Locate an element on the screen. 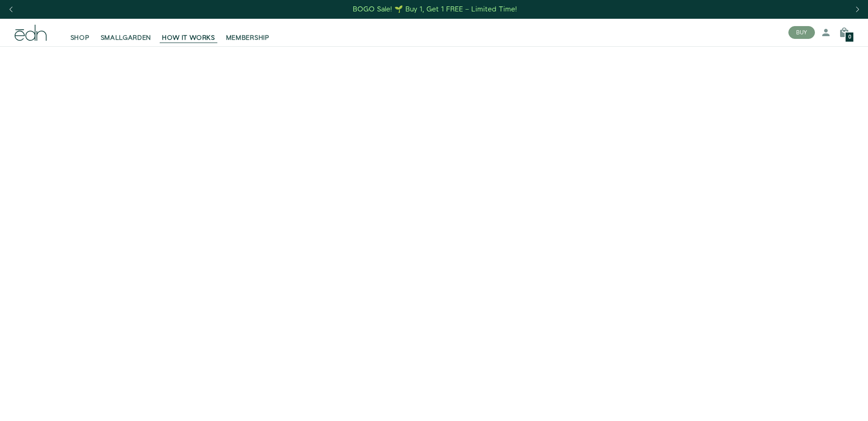 The height and width of the screenshot is (421, 868). span: HOW IT WORKS is located at coordinates (188, 38).